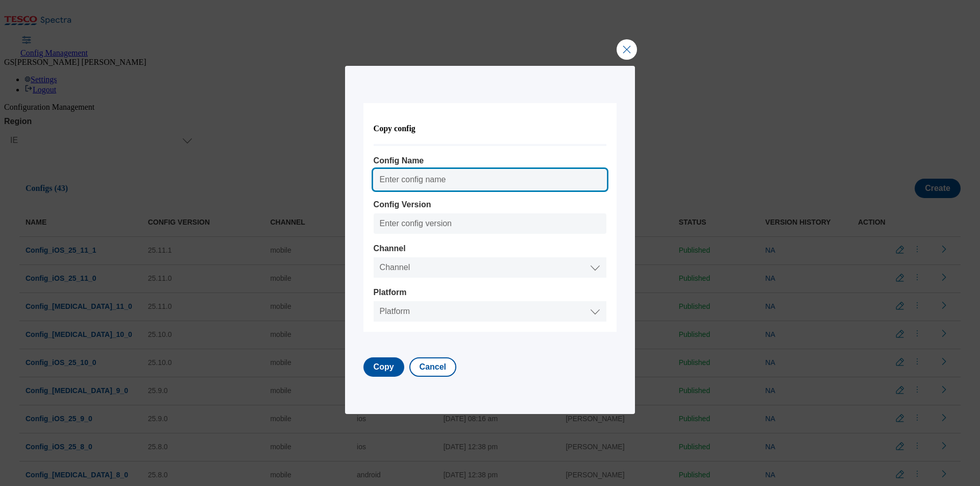 The image size is (980, 486). What do you see at coordinates (490, 240) in the screenshot?
I see `div: Modal` at bounding box center [490, 240].